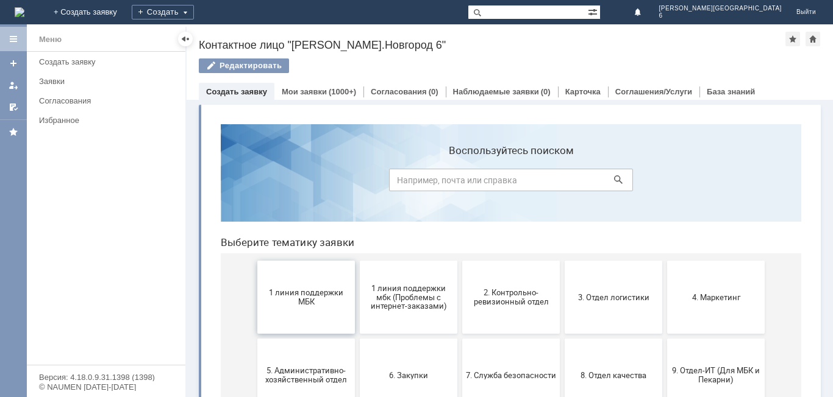 Image resolution: width=833 pixels, height=397 pixels. Describe the element at coordinates (300, 261) in the screenshot. I see `button: 7. Служба безопасности` at that location.